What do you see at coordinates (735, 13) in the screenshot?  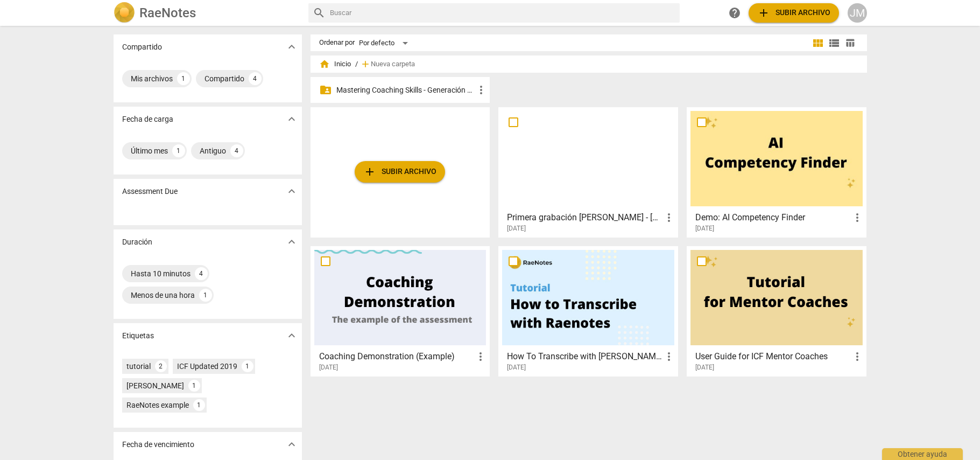 I see `span: help` at bounding box center [735, 13].